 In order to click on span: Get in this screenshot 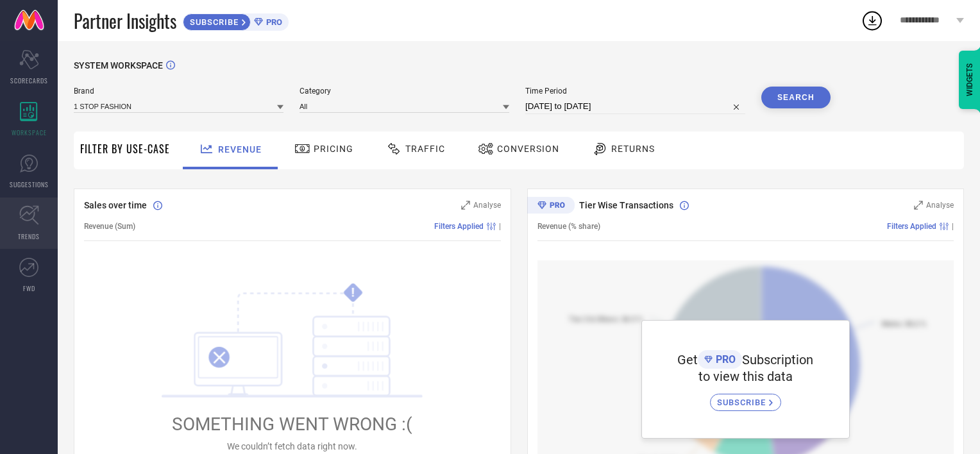, I will do `click(688, 360)`.